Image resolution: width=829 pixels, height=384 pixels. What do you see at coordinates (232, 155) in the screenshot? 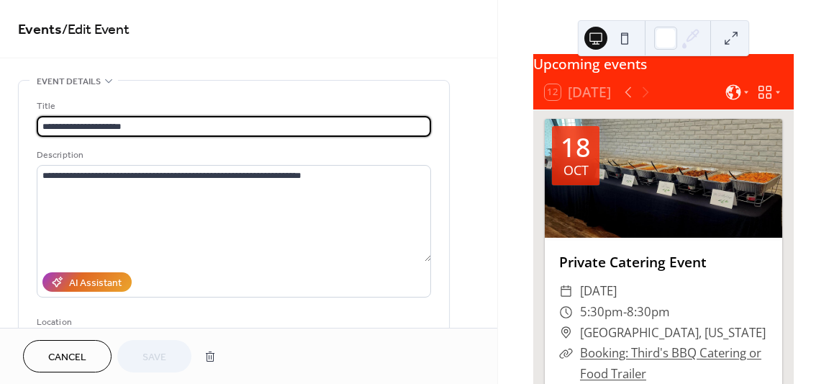
I see `div: Description` at bounding box center [232, 155].